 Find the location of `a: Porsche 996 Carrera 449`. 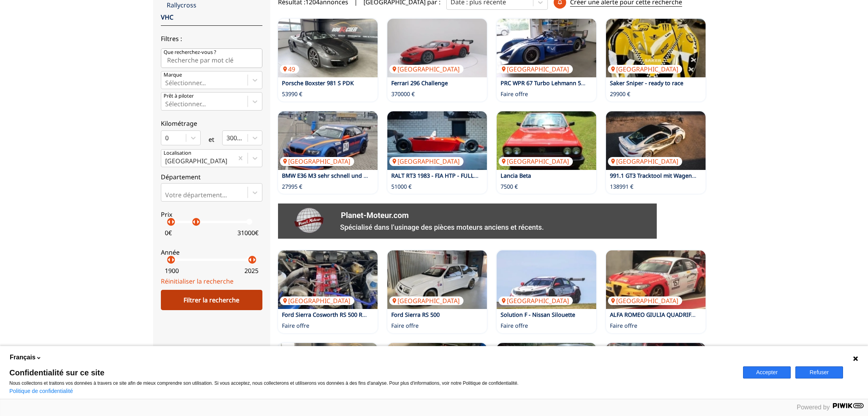

a: Porsche 996 Carrera 449 is located at coordinates (327, 372).